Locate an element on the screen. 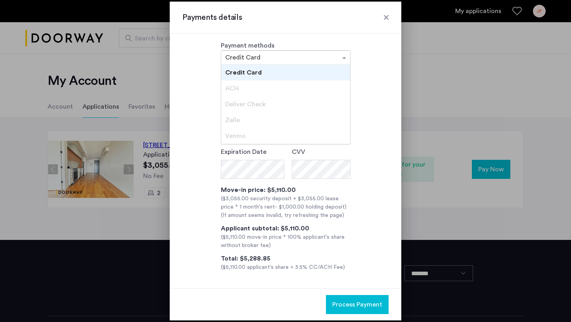 The image size is (571, 322). span: Credit Card is located at coordinates (243, 73).